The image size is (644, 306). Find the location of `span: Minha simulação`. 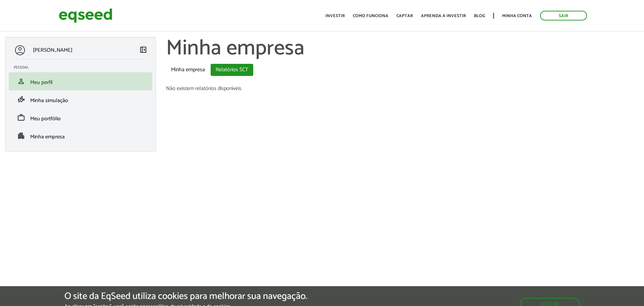

span: Minha simulação is located at coordinates (49, 100).